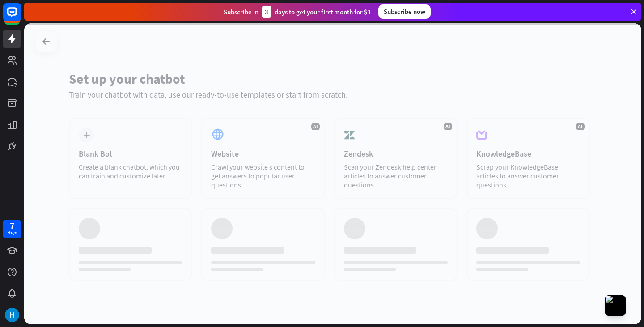 This screenshot has height=327, width=644. Describe the element at coordinates (12, 233) in the screenshot. I see `div: days` at that location.